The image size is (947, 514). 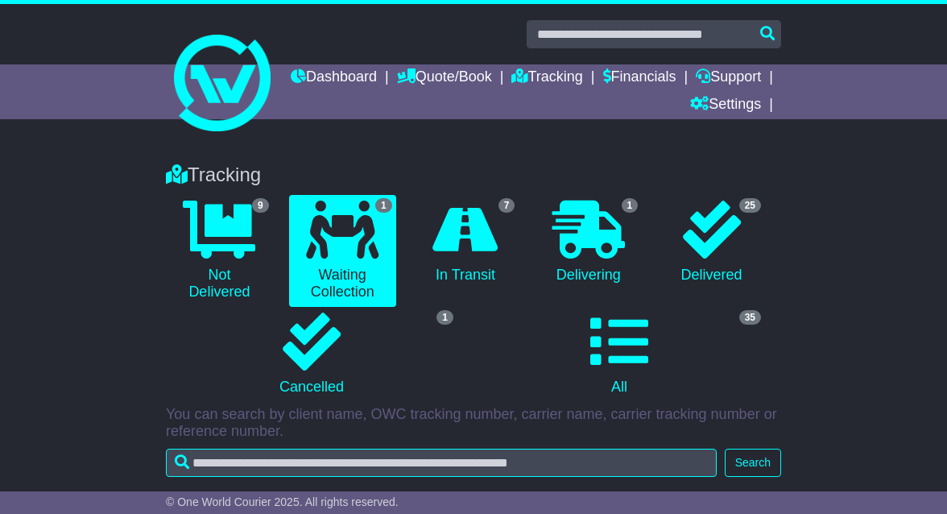 What do you see at coordinates (282, 502) in the screenshot?
I see `span: © One World Courier 2025. All rights reserved.` at bounding box center [282, 502].